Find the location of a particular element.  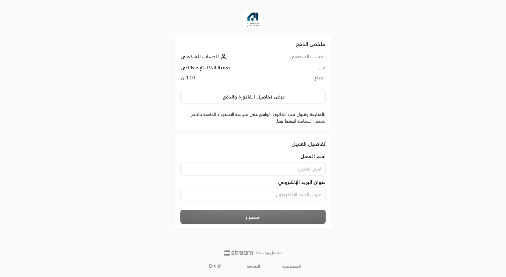

a: English is located at coordinates (215, 266).